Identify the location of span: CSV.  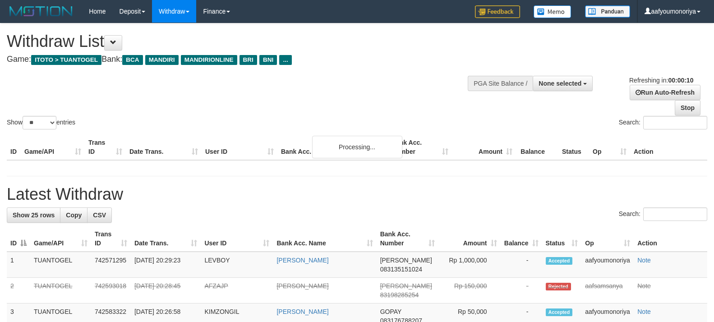
(99, 215).